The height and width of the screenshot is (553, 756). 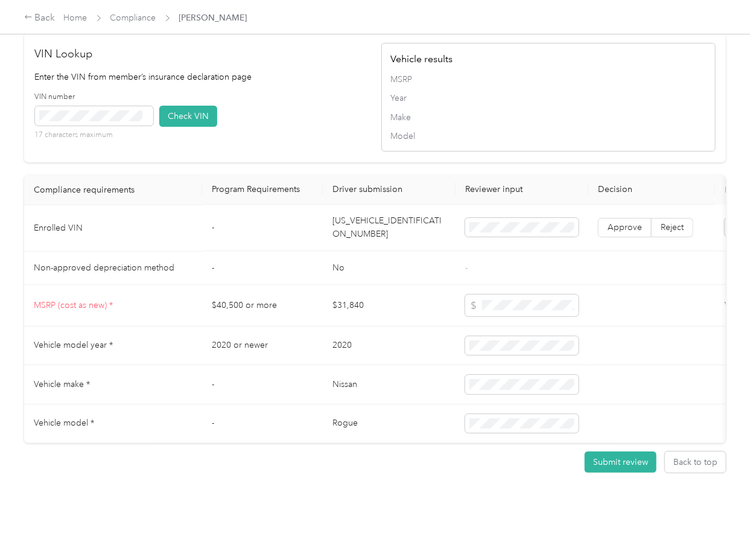 What do you see at coordinates (112, 190) in the screenshot?
I see `th: Compliance requirements` at bounding box center [112, 190].